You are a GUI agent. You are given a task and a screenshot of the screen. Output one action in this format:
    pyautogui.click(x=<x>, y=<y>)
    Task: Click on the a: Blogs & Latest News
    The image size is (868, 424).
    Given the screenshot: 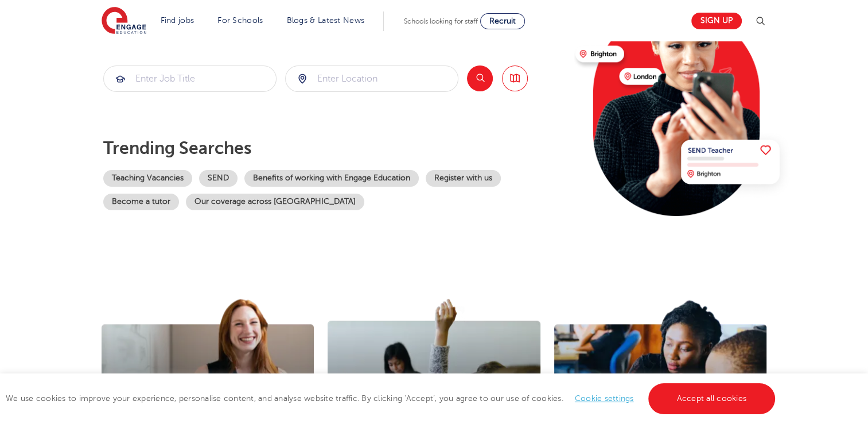 What is the action you would take?
    pyautogui.click(x=326, y=20)
    